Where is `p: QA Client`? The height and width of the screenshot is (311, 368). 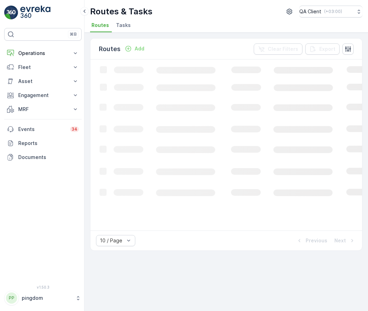 p: QA Client is located at coordinates (310, 12).